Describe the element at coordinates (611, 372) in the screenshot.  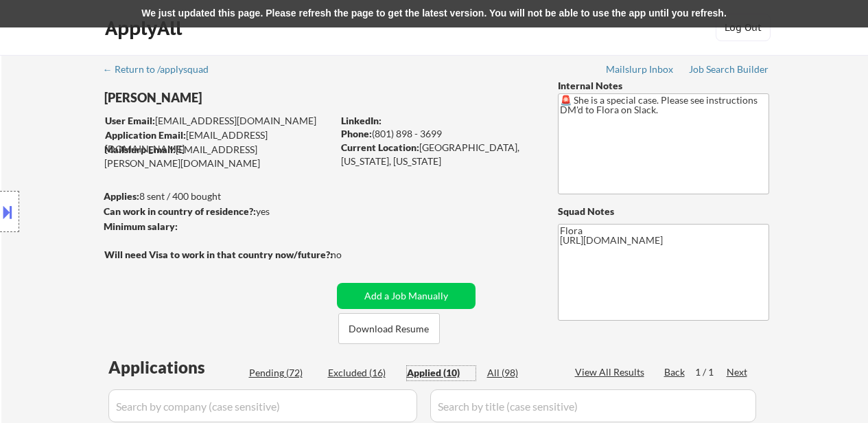
I see `div: View All Results` at that location.